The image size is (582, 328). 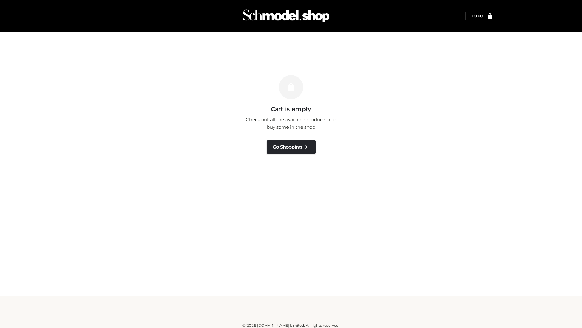 What do you see at coordinates (286, 16) in the screenshot?
I see `a: Schmodel Admin 964` at bounding box center [286, 16].